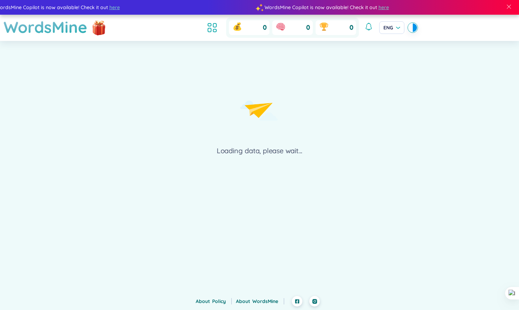 Image resolution: width=519 pixels, height=310 pixels. What do you see at coordinates (222, 301) in the screenshot?
I see `a: Policy` at bounding box center [222, 301].